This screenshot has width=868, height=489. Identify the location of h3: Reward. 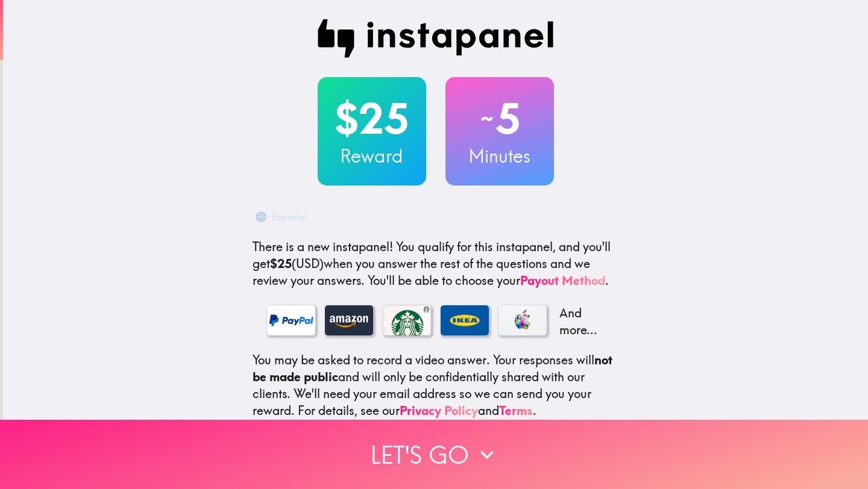
(372, 156).